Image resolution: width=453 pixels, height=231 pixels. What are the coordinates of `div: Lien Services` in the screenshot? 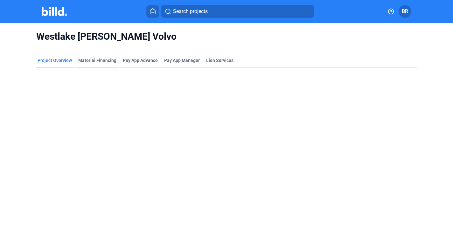 It's located at (220, 60).